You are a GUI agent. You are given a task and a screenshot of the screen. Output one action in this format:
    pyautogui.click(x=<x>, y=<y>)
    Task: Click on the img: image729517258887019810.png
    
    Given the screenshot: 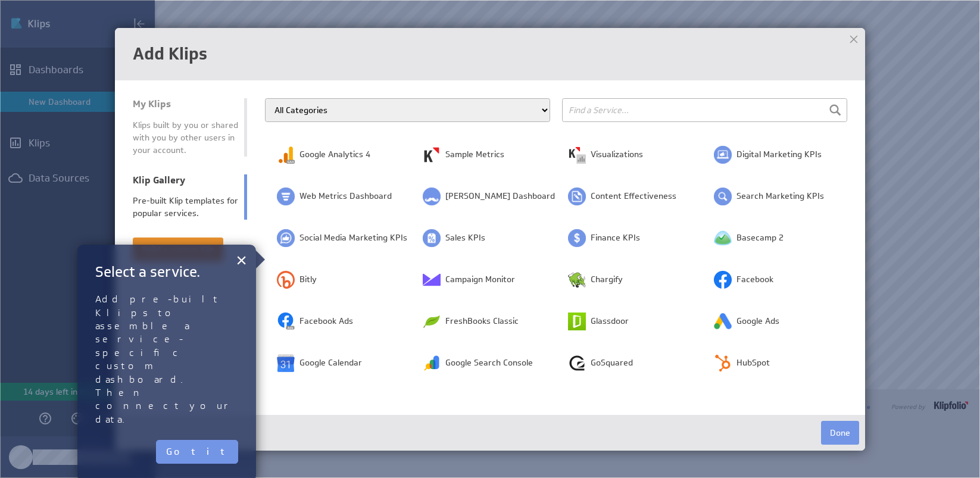 What is the action you would take?
    pyautogui.click(x=723, y=280)
    